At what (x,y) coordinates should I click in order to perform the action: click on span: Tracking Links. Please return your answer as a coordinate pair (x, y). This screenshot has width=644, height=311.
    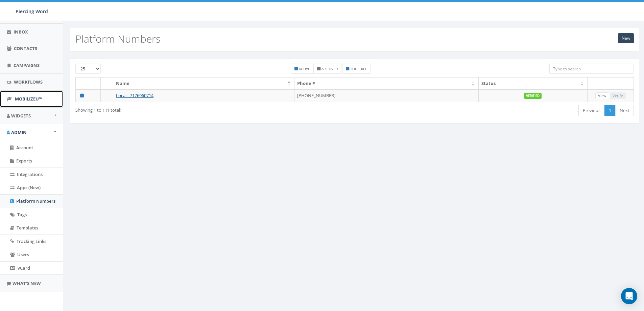
    Looking at the image, I should click on (32, 241).